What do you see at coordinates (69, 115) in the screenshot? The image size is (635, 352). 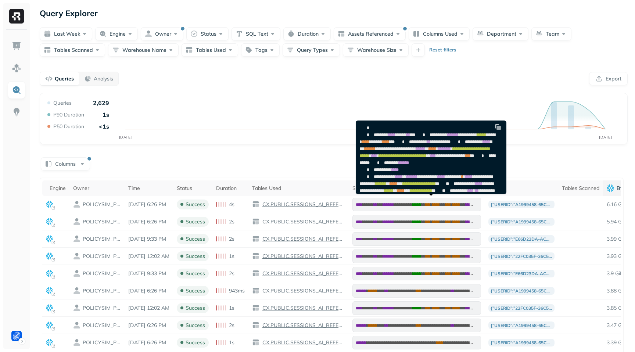 I see `p: P90 Duration` at bounding box center [69, 115].